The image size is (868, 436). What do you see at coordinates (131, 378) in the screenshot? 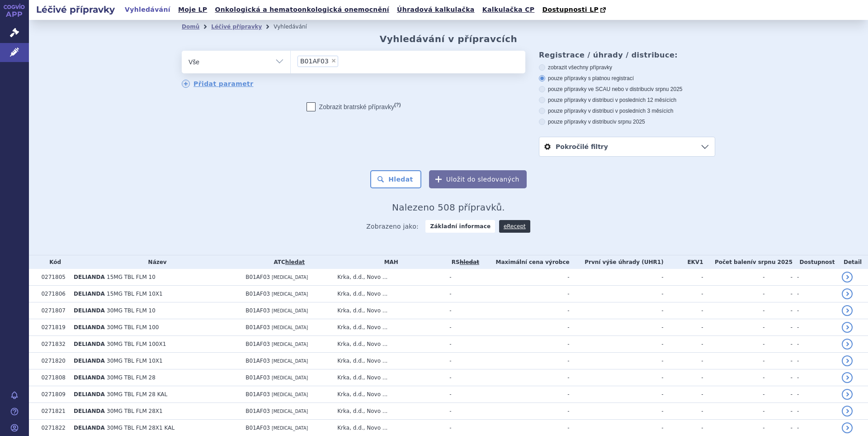
I see `span: 30MG TBL FLM 28` at bounding box center [131, 378].